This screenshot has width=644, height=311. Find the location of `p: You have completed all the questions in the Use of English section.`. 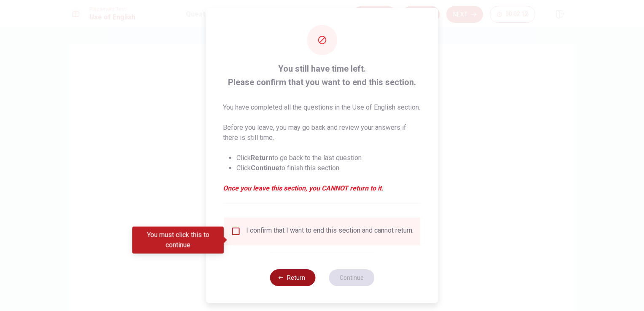

p: You have completed all the questions in the Use of English section. is located at coordinates (322, 108).